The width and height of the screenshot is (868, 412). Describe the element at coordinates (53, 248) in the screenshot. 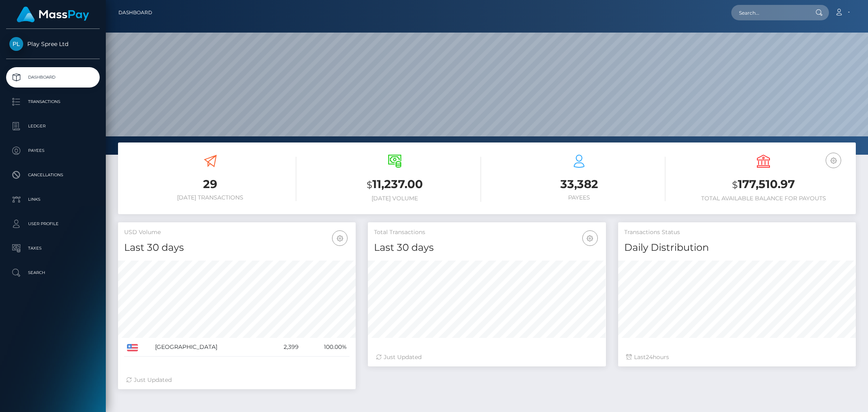

I see `a: Taxes` at that location.